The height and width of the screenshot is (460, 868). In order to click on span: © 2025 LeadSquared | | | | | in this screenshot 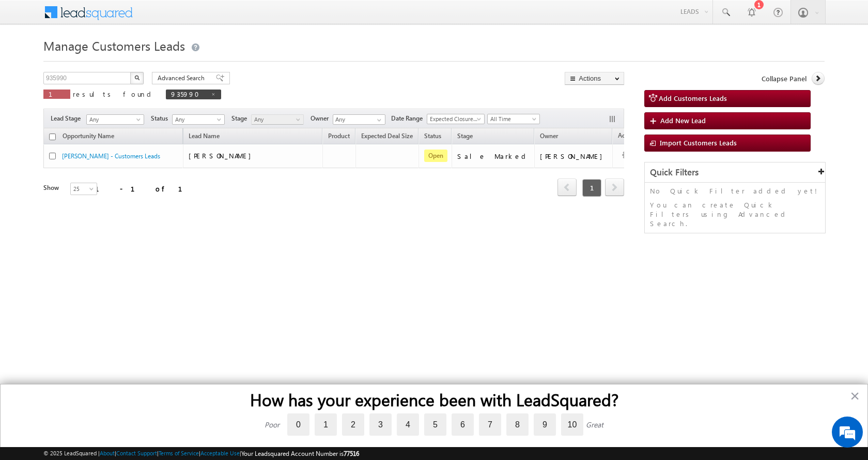, I will do `click(201, 453)`.